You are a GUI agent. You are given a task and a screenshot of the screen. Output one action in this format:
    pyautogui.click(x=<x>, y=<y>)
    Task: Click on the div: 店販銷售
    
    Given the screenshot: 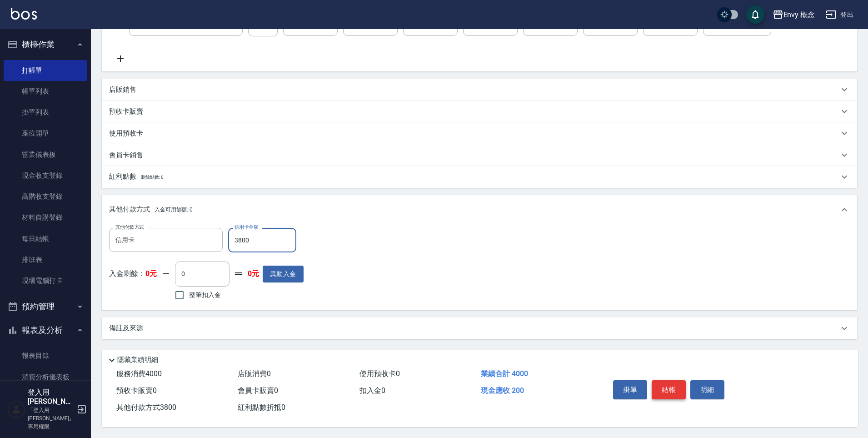 What is the action you would take?
    pyautogui.click(x=479, y=90)
    